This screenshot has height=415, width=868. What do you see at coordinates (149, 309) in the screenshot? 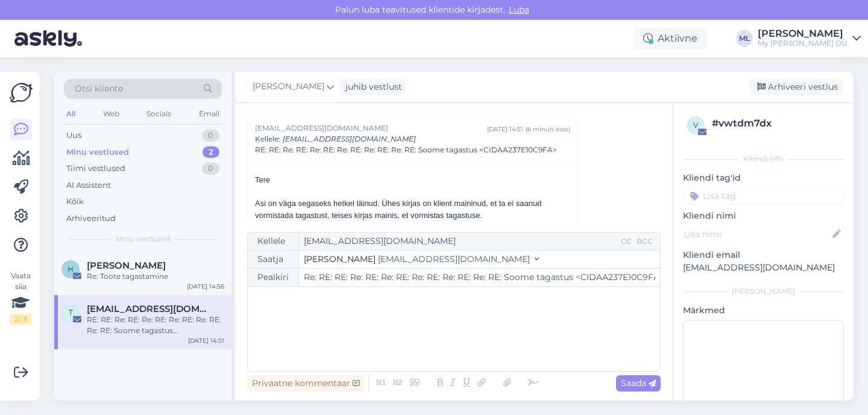
I see `span: teenindus@dpd.ee` at bounding box center [149, 309].